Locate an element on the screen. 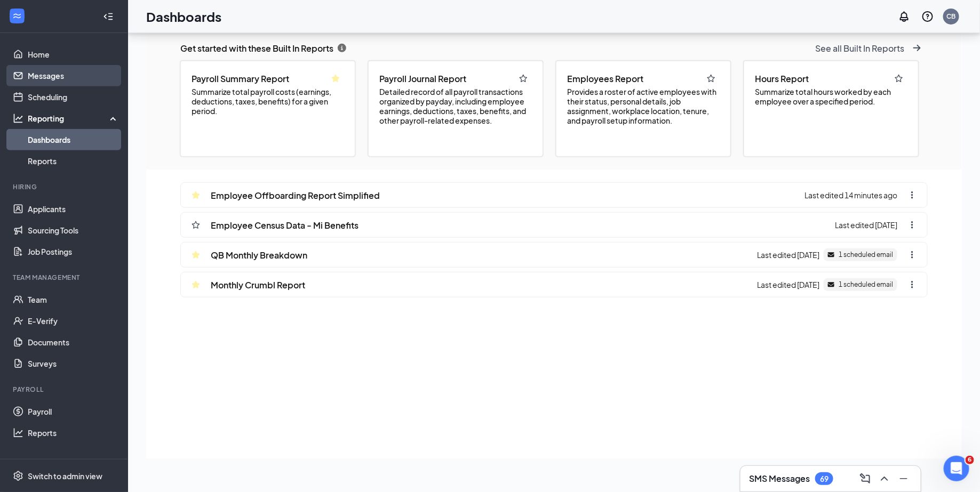 Image resolution: width=980 pixels, height=492 pixels. span: Summarize total hours worked by each employee over a specified period. is located at coordinates (831, 97).